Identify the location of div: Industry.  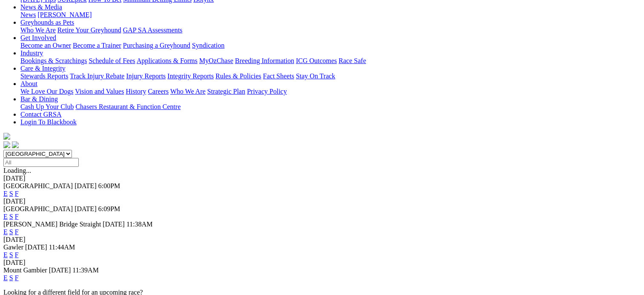
(330, 61).